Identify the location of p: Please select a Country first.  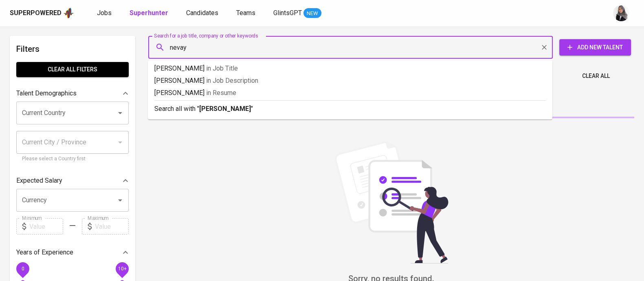
(73, 159).